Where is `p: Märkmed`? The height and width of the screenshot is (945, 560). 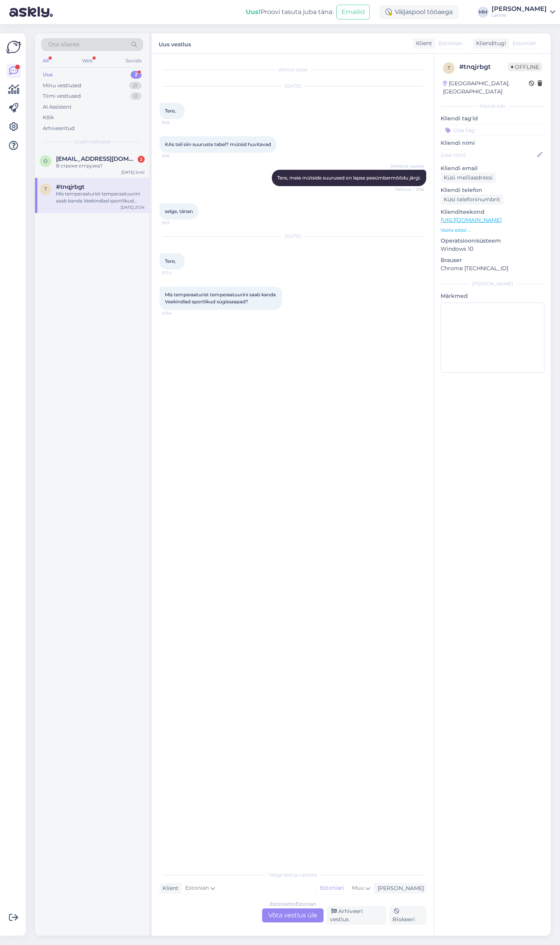
p: Märkmed is located at coordinates (493, 296).